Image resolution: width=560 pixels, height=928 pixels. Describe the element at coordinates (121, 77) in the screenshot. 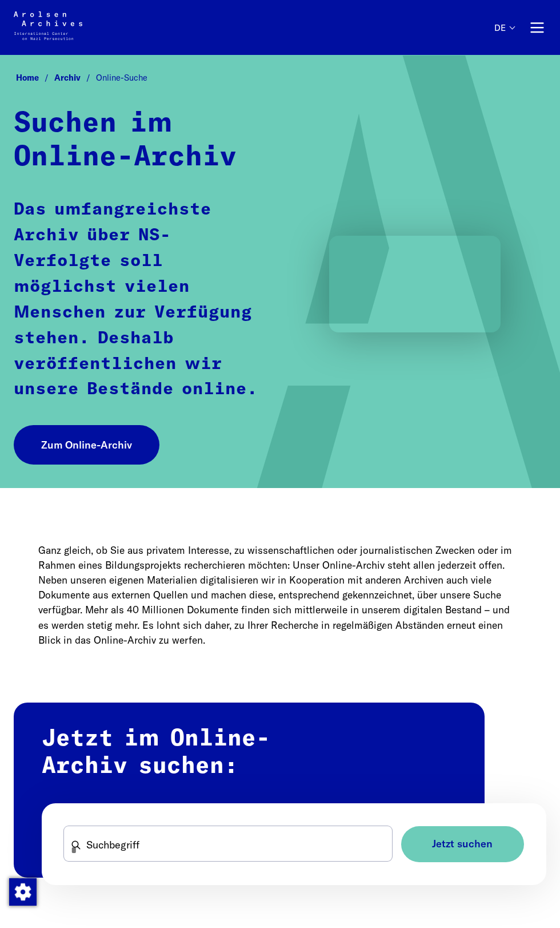

I see `span: Online-Suche` at that location.